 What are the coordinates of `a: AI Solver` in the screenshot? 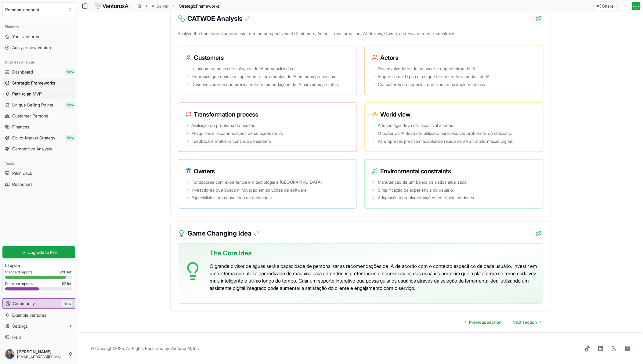 It's located at (160, 6).